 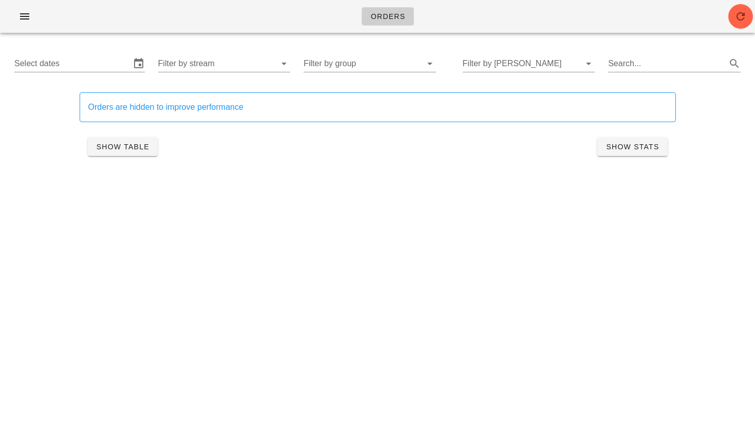 I want to click on span: Show Stats, so click(x=632, y=147).